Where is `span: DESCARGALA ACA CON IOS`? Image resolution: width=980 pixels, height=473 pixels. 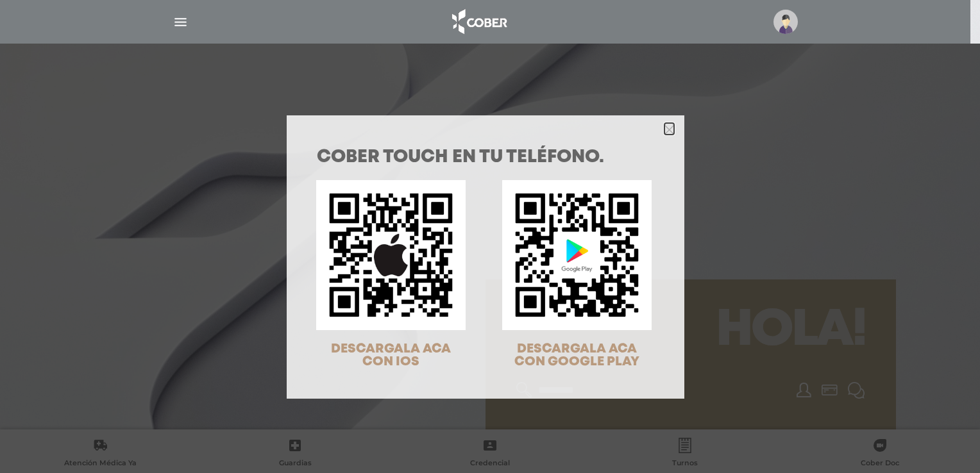 span: DESCARGALA ACA CON IOS is located at coordinates (391, 355).